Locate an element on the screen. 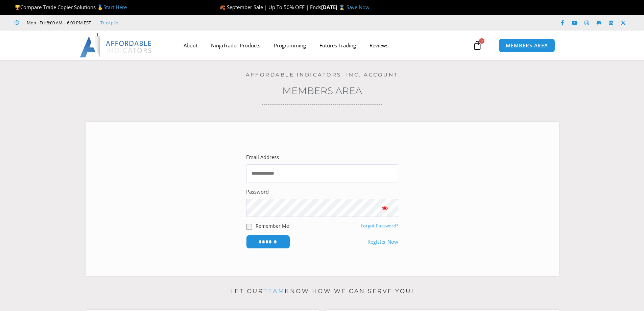 The height and width of the screenshot is (311, 644). a: NinjaTrader Products is located at coordinates (236, 45).